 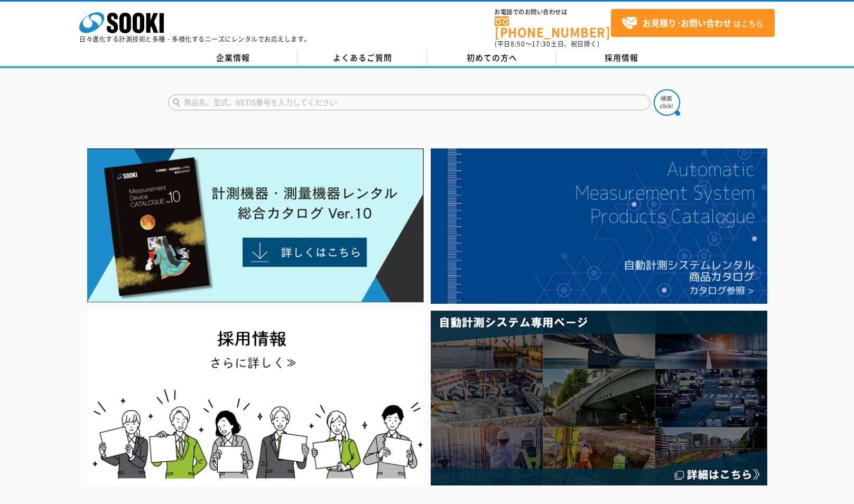 I want to click on img: Catalog Ver10, so click(x=255, y=225).